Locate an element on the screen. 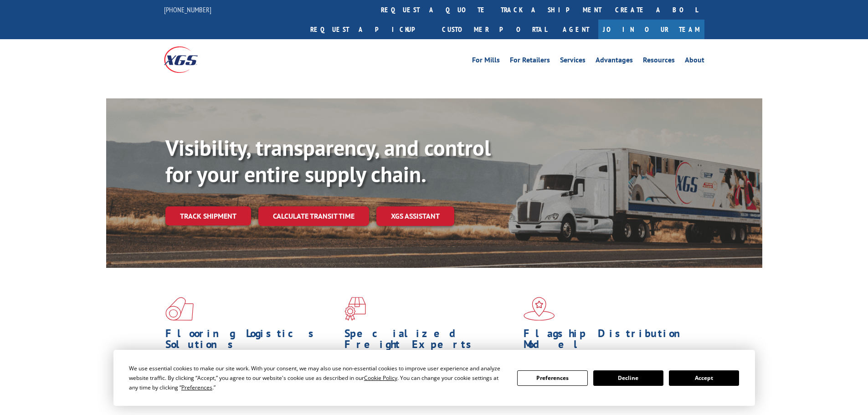 Image resolution: width=868 pixels, height=415 pixels. a: XGS ASSISTANT is located at coordinates (415, 216).